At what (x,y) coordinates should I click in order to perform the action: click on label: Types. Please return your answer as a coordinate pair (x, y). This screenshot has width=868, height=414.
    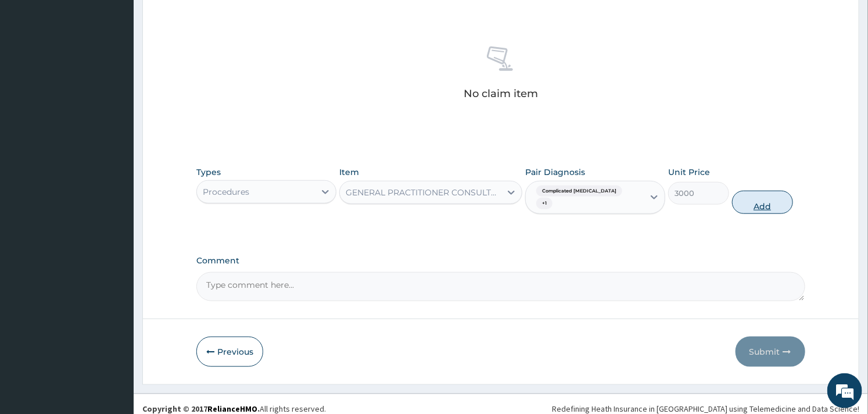
    Looking at the image, I should click on (208, 172).